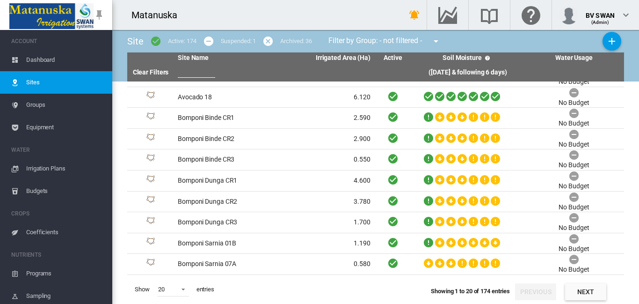  I want to click on md-icon: Click here for help, so click(531, 15).